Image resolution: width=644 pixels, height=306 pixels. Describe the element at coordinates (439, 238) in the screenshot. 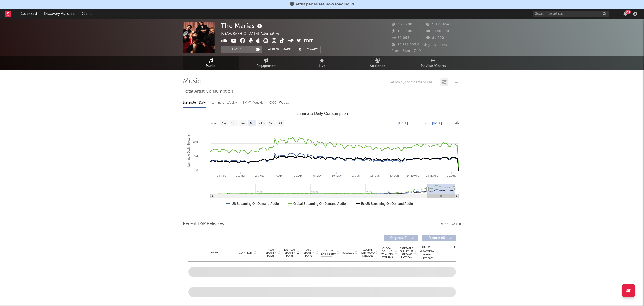

I see `button: Features(0)` at that location.